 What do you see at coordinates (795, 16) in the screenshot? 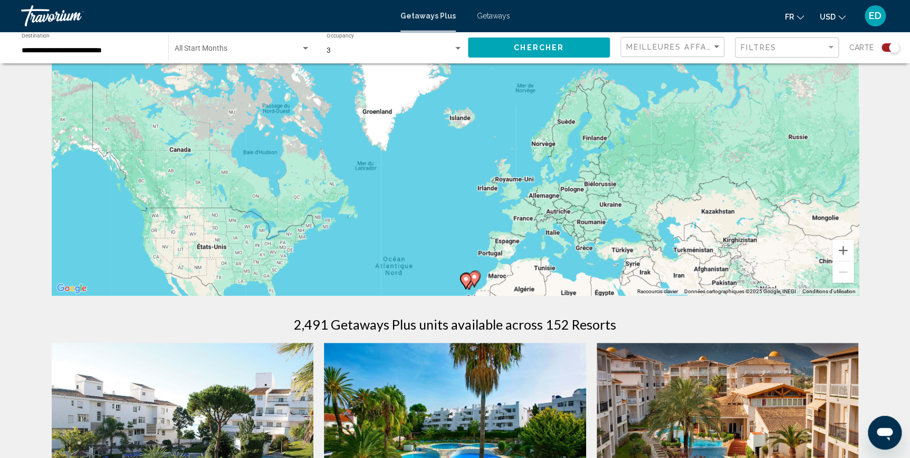
I see `button: Change language` at bounding box center [795, 16].